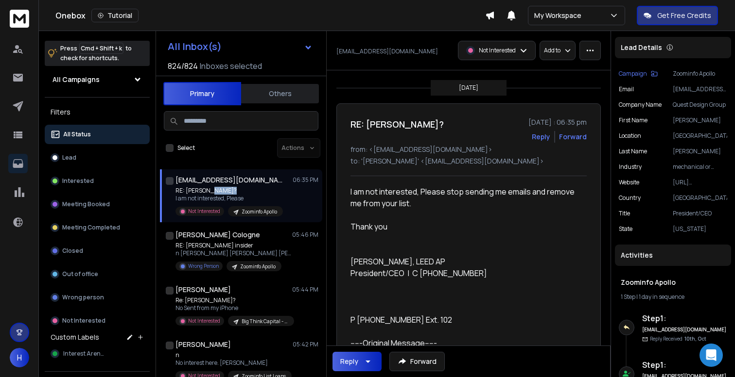  Describe the element at coordinates (678, 339) in the screenshot. I see `p: Reply Received` at that location.